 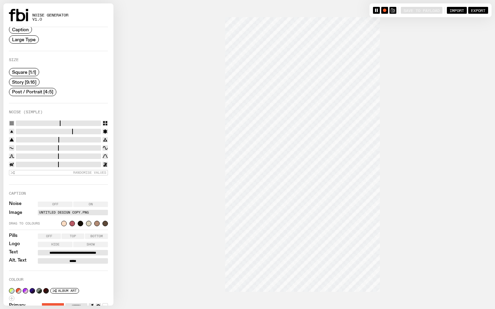 What do you see at coordinates (20, 30) in the screenshot?
I see `span: Caption` at bounding box center [20, 30].